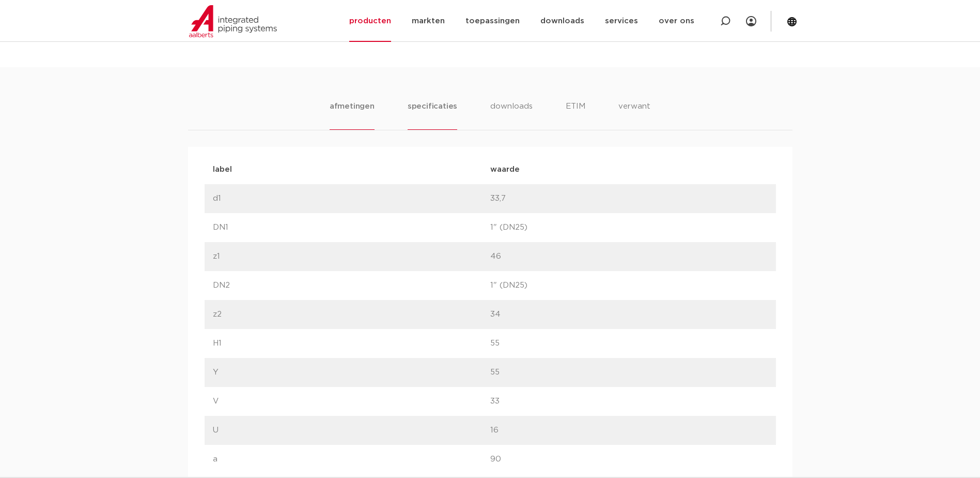 Image resolution: width=980 pixels, height=478 pixels. I want to click on li: verwant, so click(635, 115).